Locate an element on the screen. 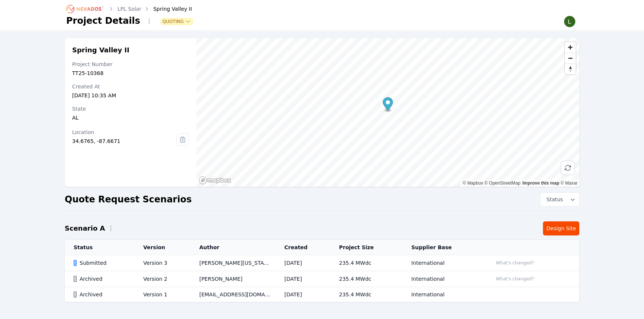  th: Created is located at coordinates (302, 247).